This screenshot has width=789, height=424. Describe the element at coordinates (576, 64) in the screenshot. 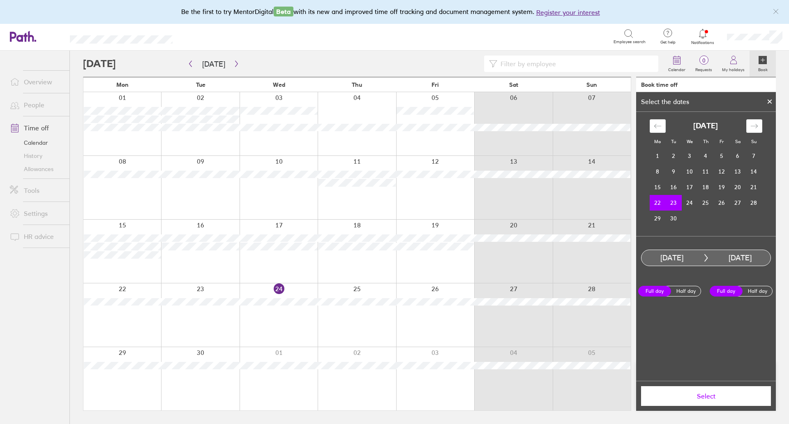

I see `input: Filter by employee` at that location.